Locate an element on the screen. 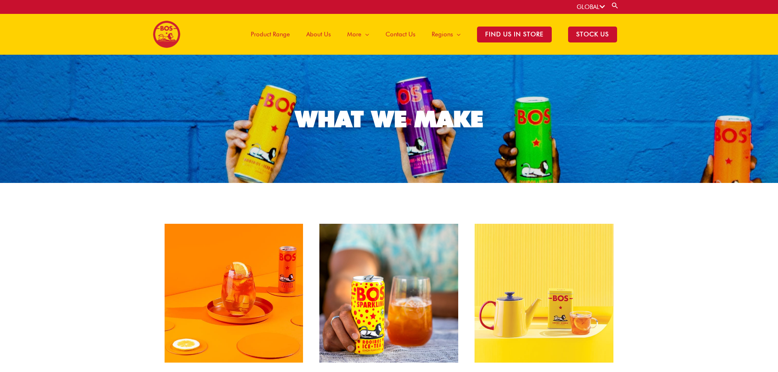 This screenshot has width=778, height=372. a: Contact Us is located at coordinates (400, 34).